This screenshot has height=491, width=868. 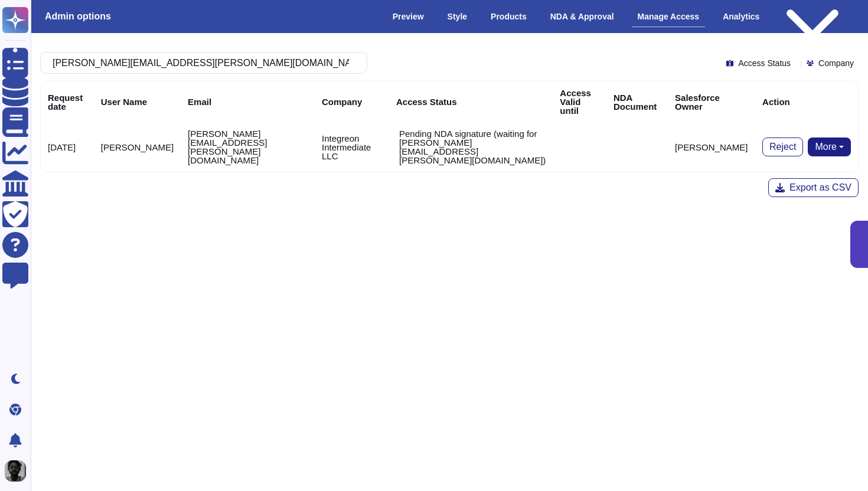 What do you see at coordinates (457, 17) in the screenshot?
I see `div: Style` at bounding box center [457, 17].